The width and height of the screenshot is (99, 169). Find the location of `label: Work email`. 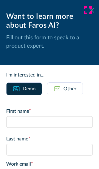

label: Work email is located at coordinates (49, 164).